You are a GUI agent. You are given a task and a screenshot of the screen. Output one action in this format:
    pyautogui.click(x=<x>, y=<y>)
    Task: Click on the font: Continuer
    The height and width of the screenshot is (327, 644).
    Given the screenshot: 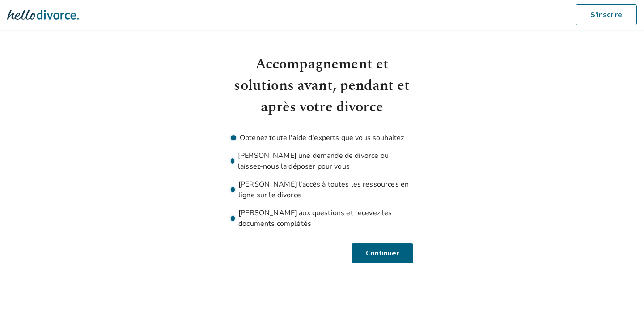 What is the action you would take?
    pyautogui.click(x=383, y=253)
    